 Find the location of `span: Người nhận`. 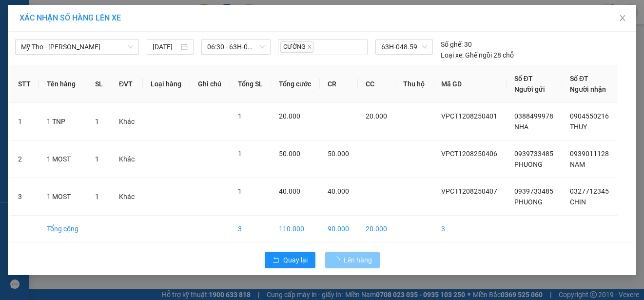

span: Người nhận is located at coordinates (588, 89).